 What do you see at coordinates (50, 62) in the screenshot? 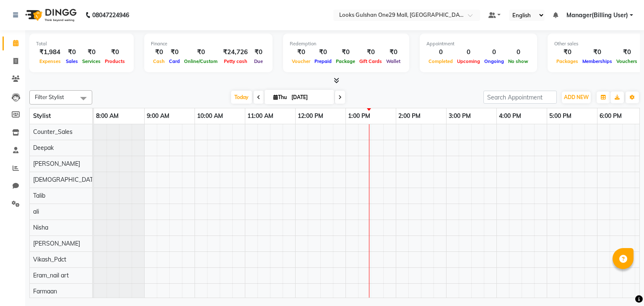
I see `span: Expenses` at bounding box center [50, 62].